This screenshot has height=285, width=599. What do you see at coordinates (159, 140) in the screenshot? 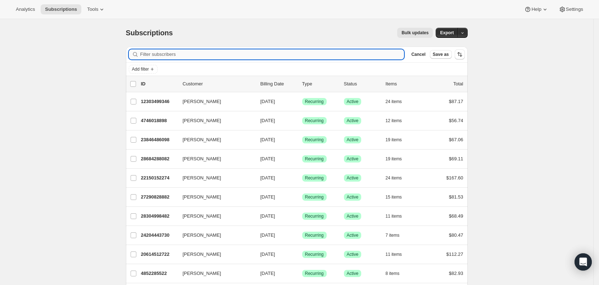
I see `p: 23846486098` at bounding box center [159, 140].